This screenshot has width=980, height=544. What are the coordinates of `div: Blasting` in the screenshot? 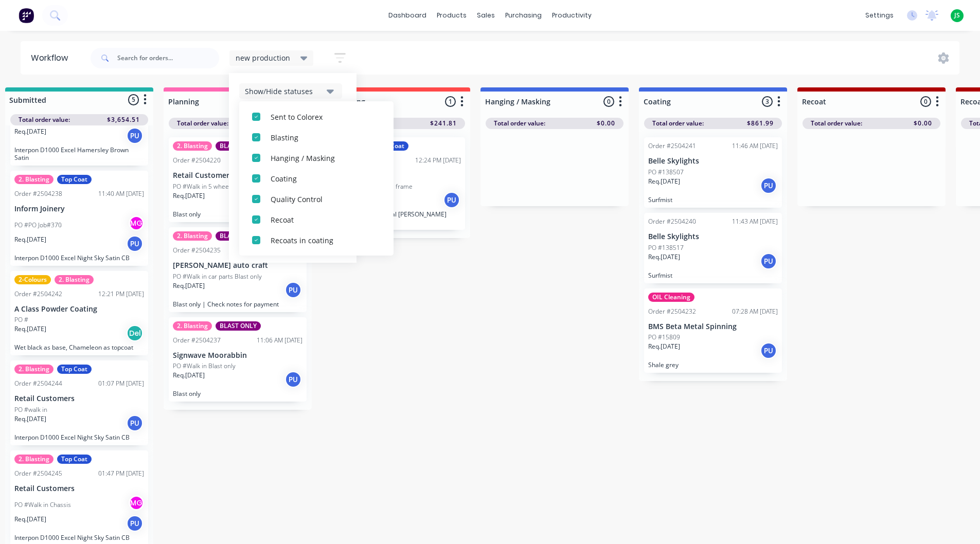 It's located at (322, 137).